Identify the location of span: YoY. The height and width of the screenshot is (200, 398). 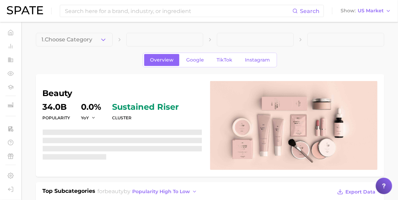
(85, 117).